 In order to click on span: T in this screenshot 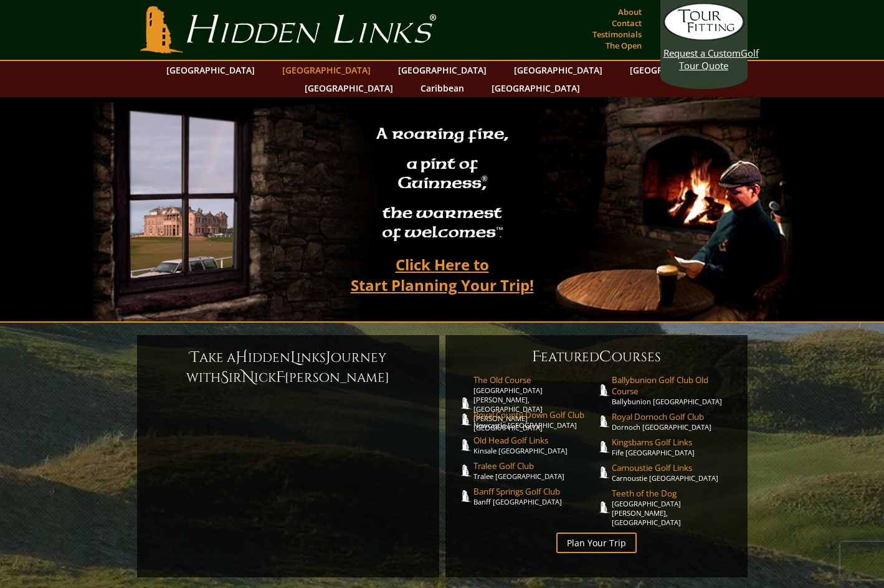, I will do `click(194, 358)`.